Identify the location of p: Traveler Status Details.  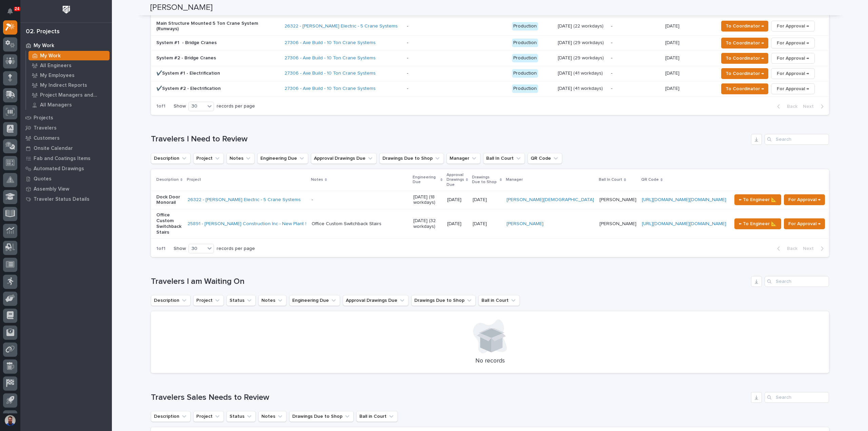
(61, 200).